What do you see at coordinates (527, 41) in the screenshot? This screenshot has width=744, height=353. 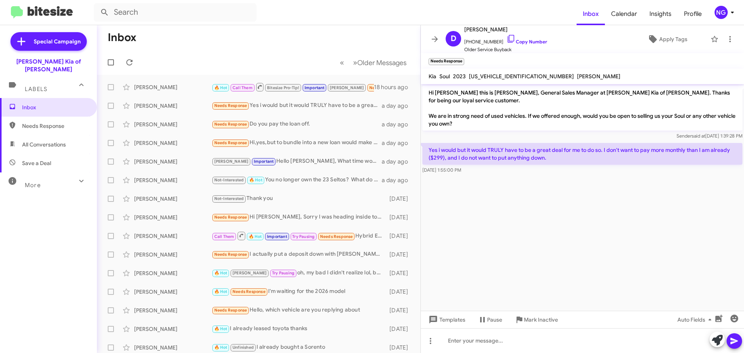 I see `a: Copy Number` at bounding box center [527, 41].